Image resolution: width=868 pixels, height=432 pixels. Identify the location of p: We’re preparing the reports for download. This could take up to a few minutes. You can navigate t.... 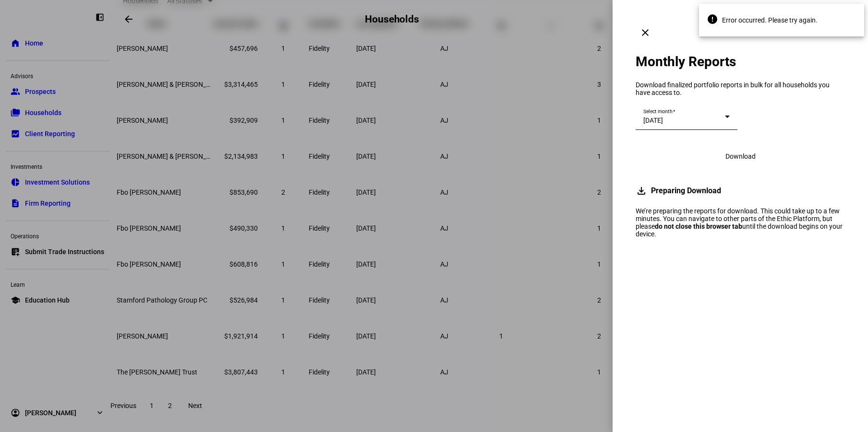
(741, 223).